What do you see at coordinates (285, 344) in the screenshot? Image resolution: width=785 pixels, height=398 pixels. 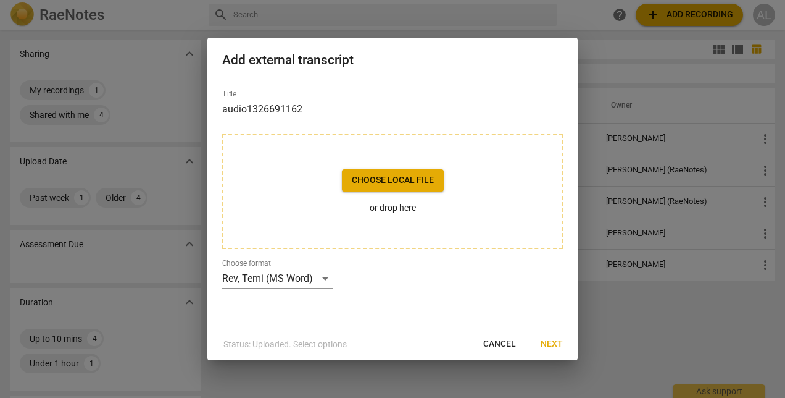 I see `p: Status: Uploaded. Select options` at bounding box center [285, 344].